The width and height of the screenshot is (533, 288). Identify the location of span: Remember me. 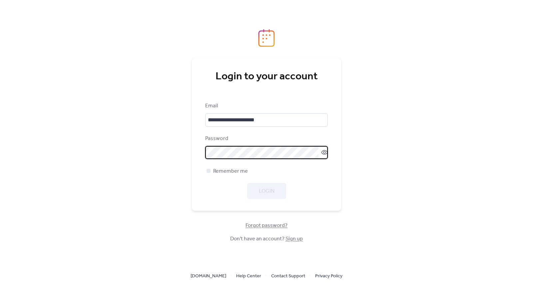
(231, 171).